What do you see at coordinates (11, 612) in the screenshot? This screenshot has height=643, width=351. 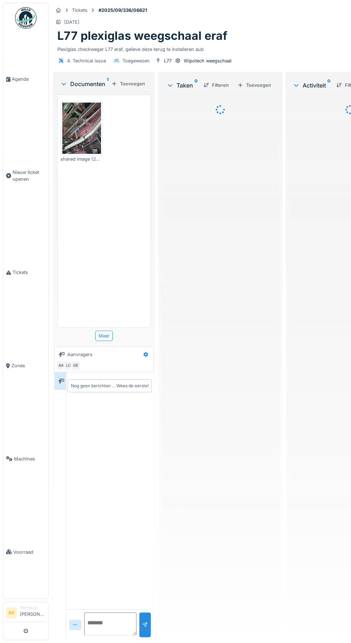 I see `li: AK` at bounding box center [11, 612].